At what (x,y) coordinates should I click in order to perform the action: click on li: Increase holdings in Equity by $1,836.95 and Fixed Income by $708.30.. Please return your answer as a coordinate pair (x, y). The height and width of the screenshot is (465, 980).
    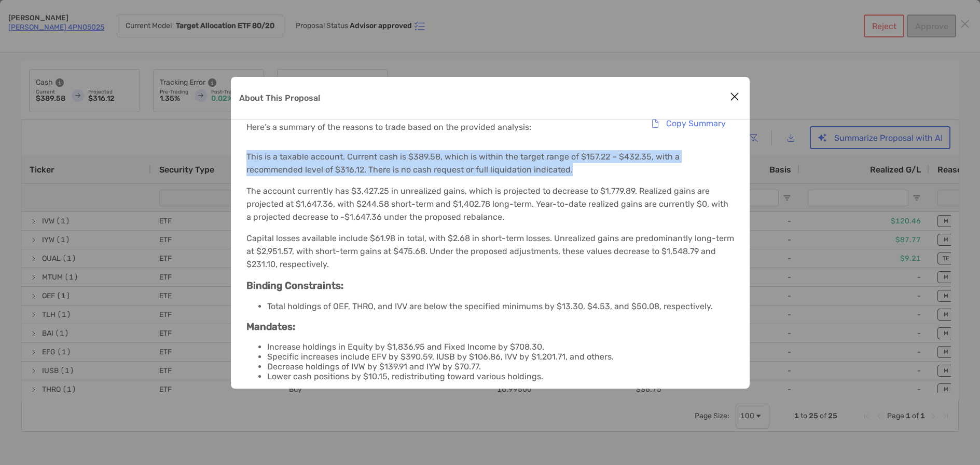
    Looking at the image, I should click on (501, 346).